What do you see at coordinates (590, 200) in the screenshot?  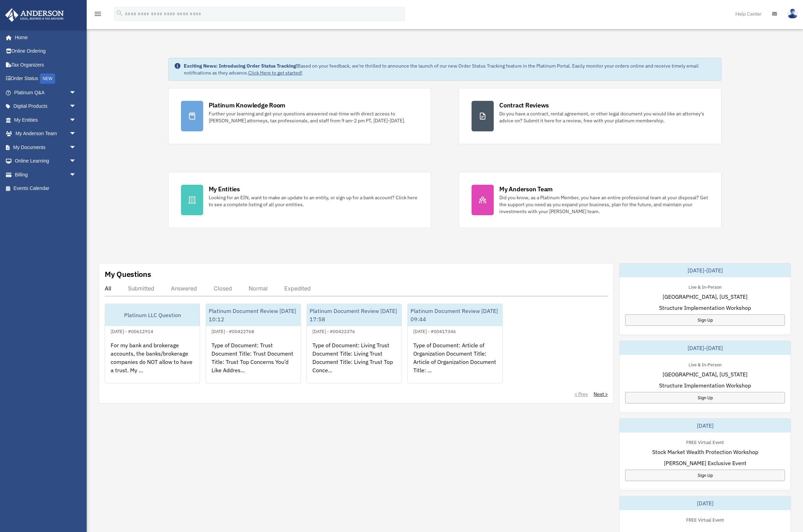 I see `a: My Anderson Team Did you know, as a Platinum Member, you have an entire professional team at your...` at bounding box center [590, 200].